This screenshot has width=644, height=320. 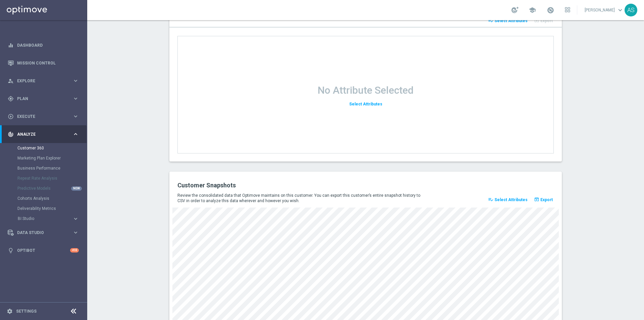 What do you see at coordinates (11, 81) in the screenshot?
I see `i: person_search` at bounding box center [11, 81].